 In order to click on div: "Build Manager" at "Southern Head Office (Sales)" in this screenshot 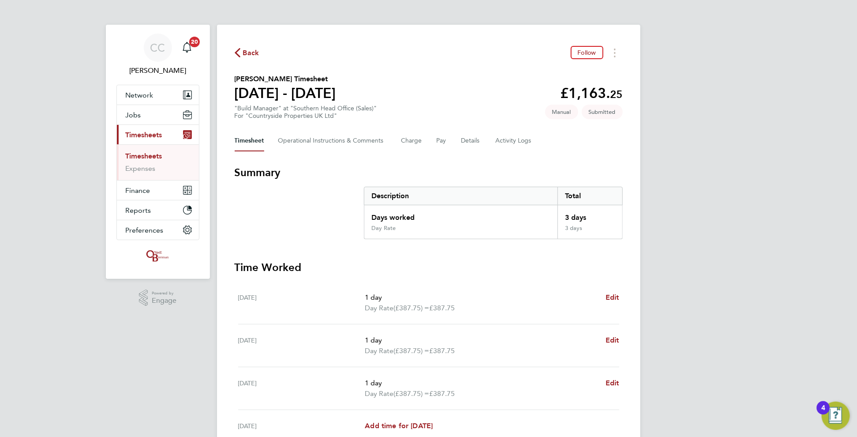, I will do `click(306, 112)`.